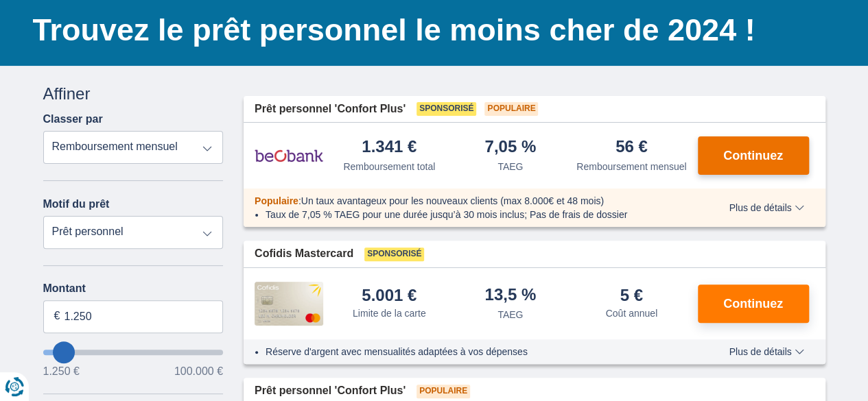  Describe the element at coordinates (632, 148) in the screenshot. I see `div: 56 €` at that location.